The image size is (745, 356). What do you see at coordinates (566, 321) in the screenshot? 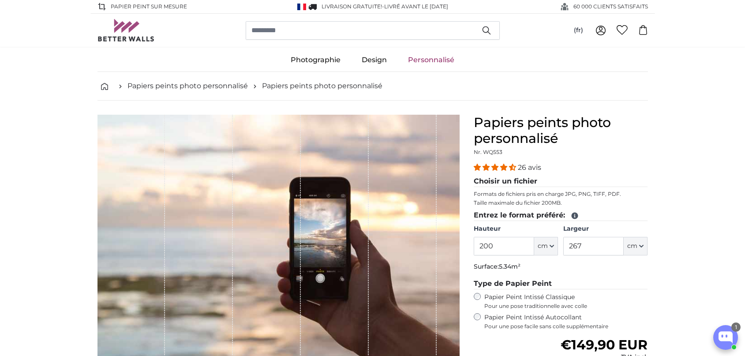
I see `label: Papier Peint Intissé Autocollant` at bounding box center [566, 321].